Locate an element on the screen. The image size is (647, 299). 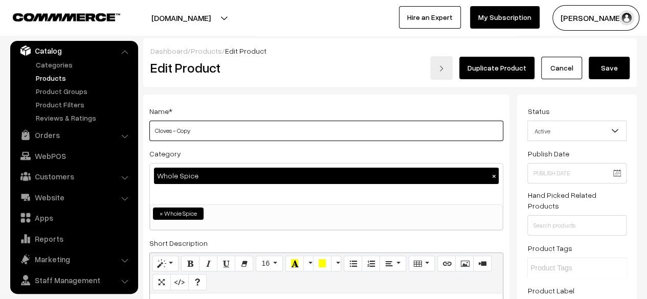
span: 16 is located at coordinates (265, 263).